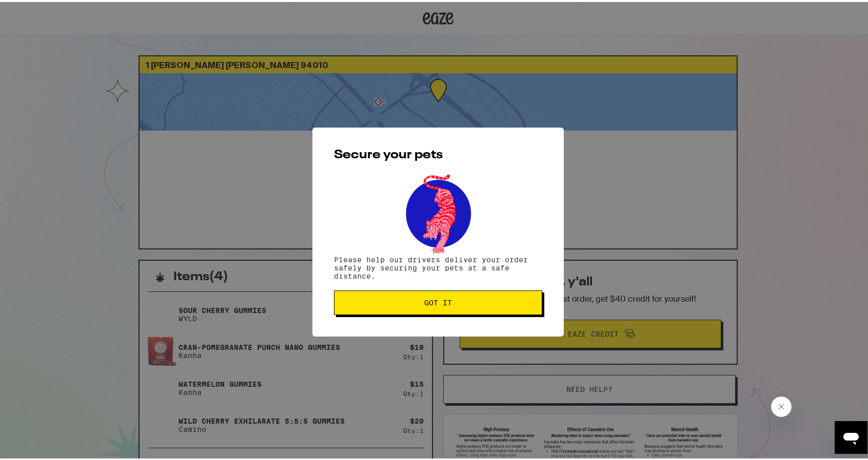 The image size is (868, 460). What do you see at coordinates (438, 212) in the screenshot?
I see `img: pets` at bounding box center [438, 212].